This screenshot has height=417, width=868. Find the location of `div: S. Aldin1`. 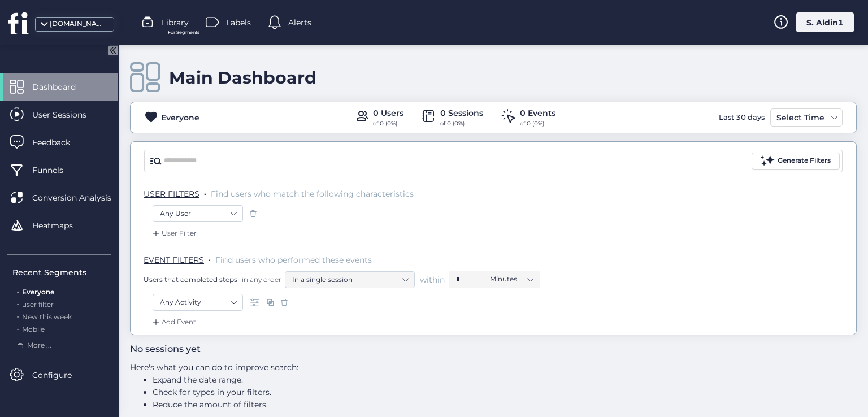

div: S. Aldin1 is located at coordinates (825, 22).